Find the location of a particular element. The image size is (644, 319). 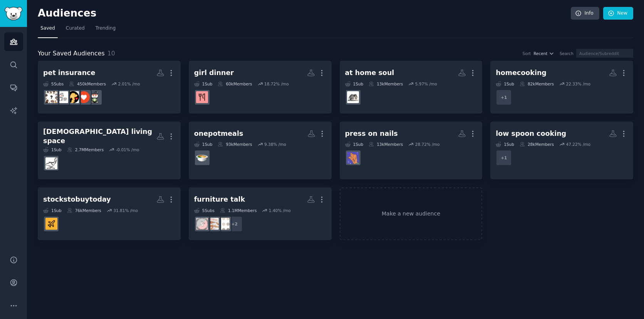

span: Your Saved Audiences is located at coordinates (71, 54).